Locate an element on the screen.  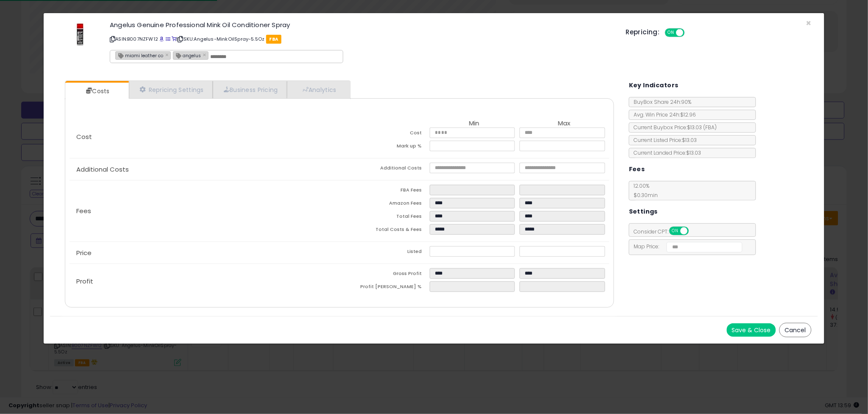
span: Consider CPT: is located at coordinates (665, 232).